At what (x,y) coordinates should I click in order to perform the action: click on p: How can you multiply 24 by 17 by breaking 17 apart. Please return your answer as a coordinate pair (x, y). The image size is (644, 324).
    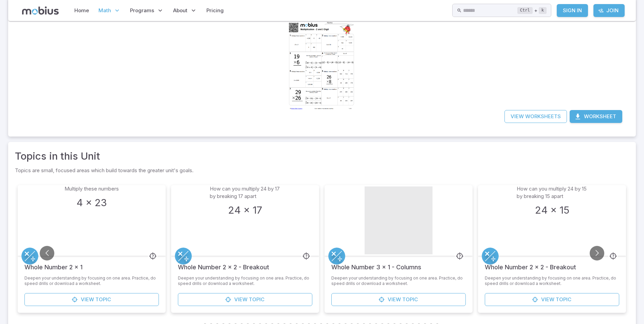
    Looking at the image, I should click on (245, 192).